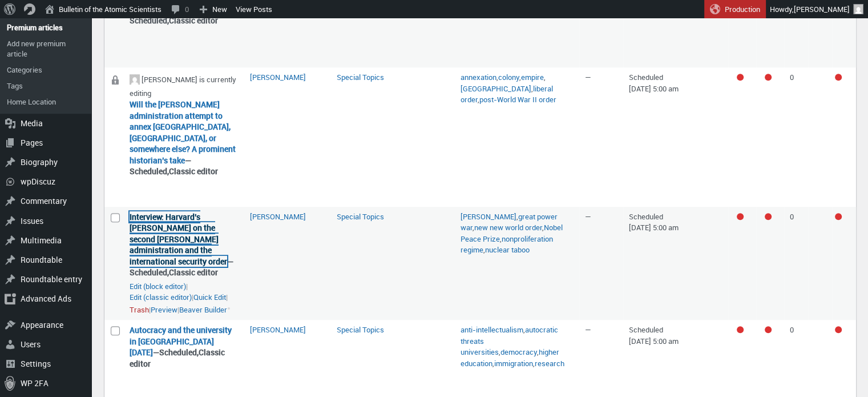 Image resolution: width=868 pixels, height=397 pixels. Describe the element at coordinates (183, 132) in the screenshot. I see `a: “Will the Trump administration attempt to annex Greenland, Canada, or somewhere else? A prominent...` at that location.